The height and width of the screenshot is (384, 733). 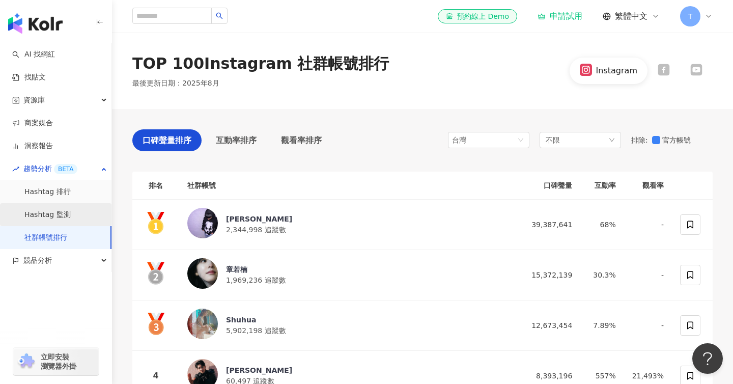 I want to click on th: 觀看率, so click(x=648, y=185).